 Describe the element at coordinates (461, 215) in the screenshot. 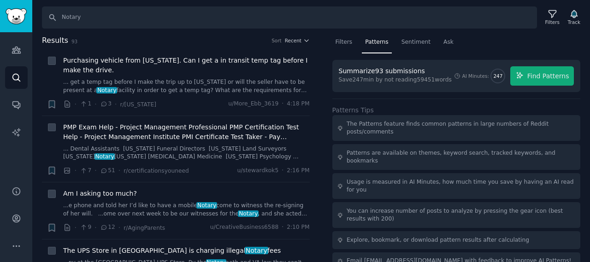

I see `div: You can increase number of posts to analyze by pressing the gear icon (best results with 200)` at that location.